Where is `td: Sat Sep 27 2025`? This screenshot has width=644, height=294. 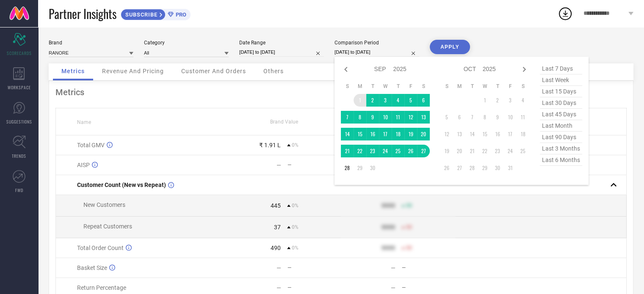
td: Sat Sep 27 2025 is located at coordinates (423, 151).